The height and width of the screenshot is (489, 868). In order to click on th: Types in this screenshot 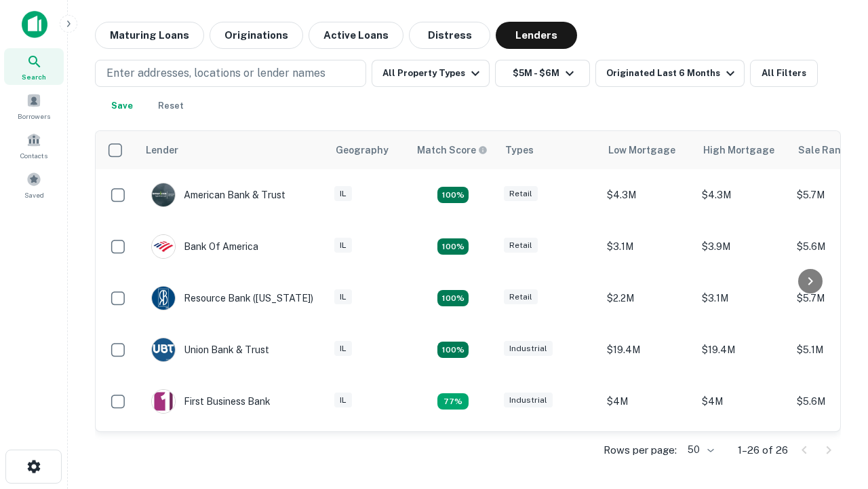, I will do `click(548, 150)`.